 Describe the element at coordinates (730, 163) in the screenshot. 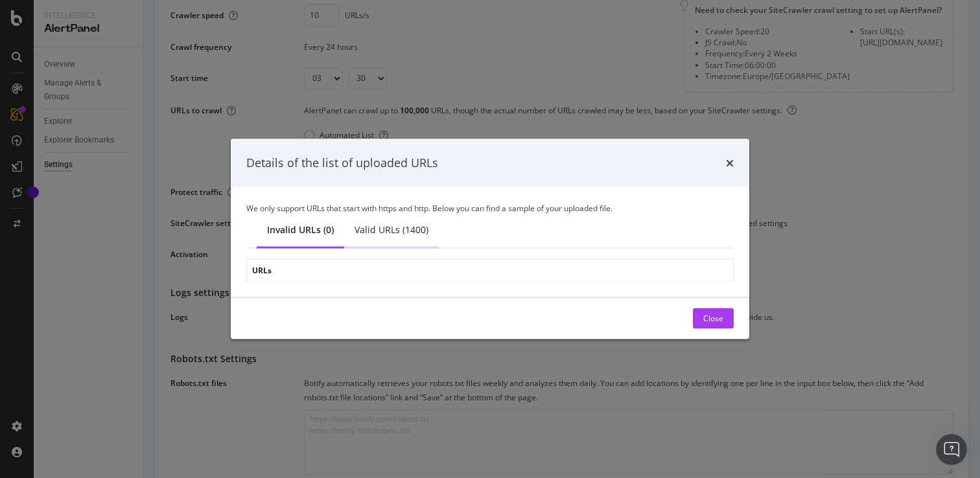

I see `div: times` at that location.